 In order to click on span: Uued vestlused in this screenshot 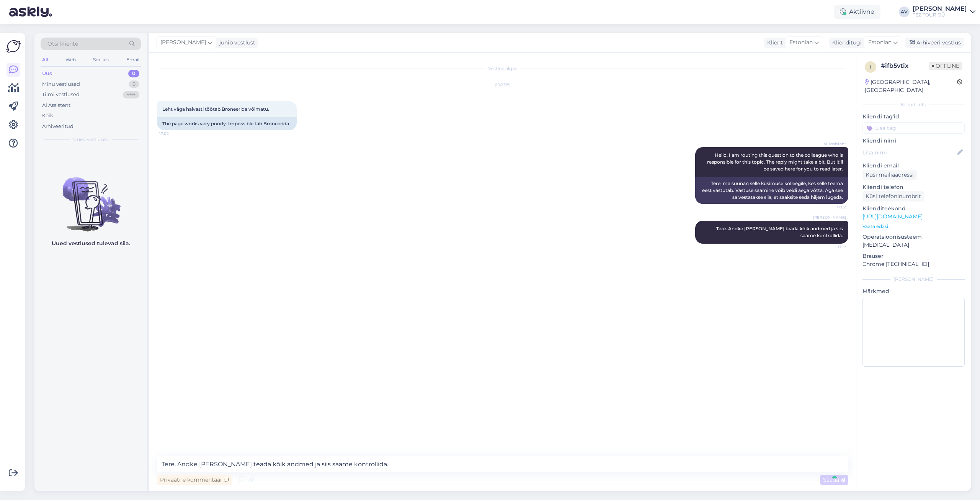, I will do `click(91, 139)`.